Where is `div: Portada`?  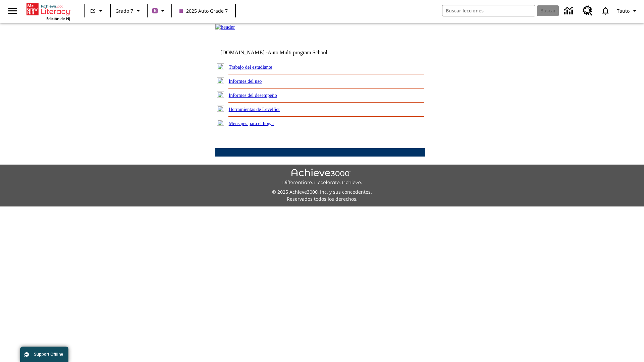 div: Portada is located at coordinates (48, 12).